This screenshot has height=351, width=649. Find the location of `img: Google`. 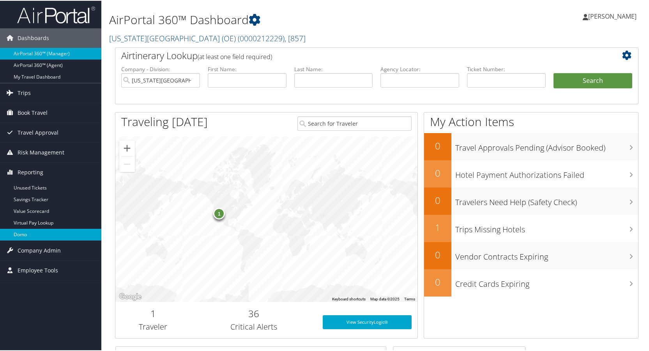

img: Google is located at coordinates (130, 297).